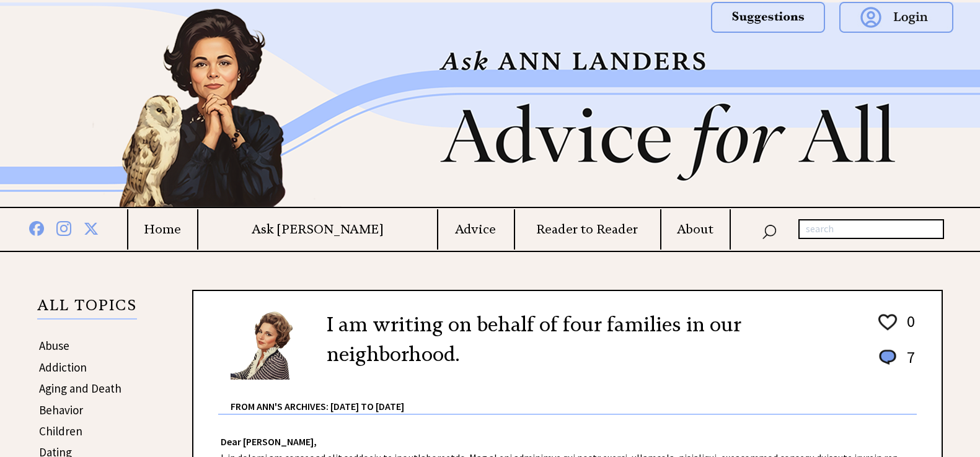  Describe the element at coordinates (476, 229) in the screenshot. I see `a: Advice` at that location.